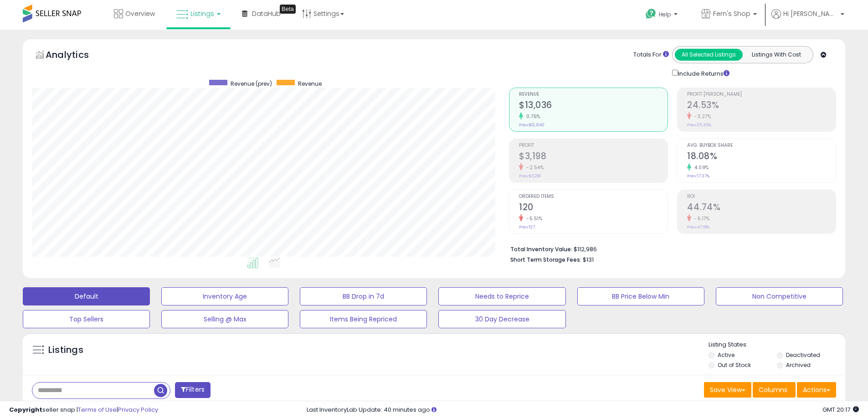 The width and height of the screenshot is (868, 419). I want to click on h2: 24.53%, so click(761, 106).